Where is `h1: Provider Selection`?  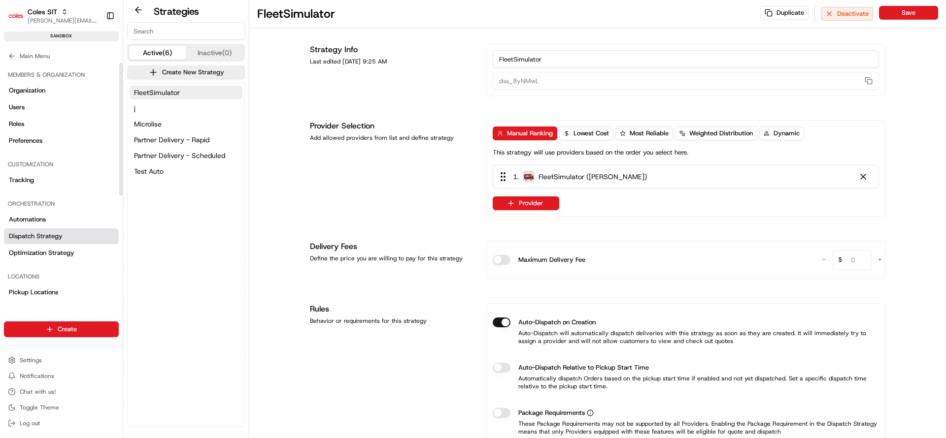 h1: Provider Selection is located at coordinates (392, 126).